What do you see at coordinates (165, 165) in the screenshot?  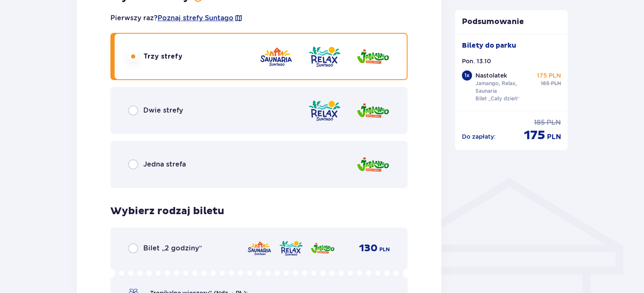 I see `span: Jedna strefa` at bounding box center [165, 165].